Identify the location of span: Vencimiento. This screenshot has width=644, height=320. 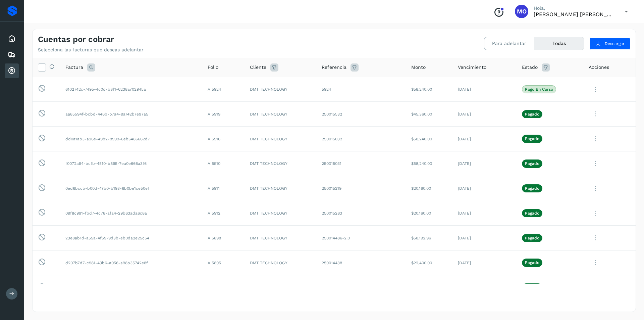
(472, 67).